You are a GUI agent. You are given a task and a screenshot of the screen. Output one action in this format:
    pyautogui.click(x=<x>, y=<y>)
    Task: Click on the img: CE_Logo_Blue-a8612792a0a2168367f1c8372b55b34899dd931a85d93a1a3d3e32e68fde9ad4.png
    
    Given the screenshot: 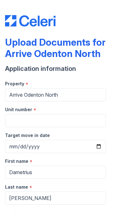 What is the action you would take?
    pyautogui.click(x=30, y=21)
    